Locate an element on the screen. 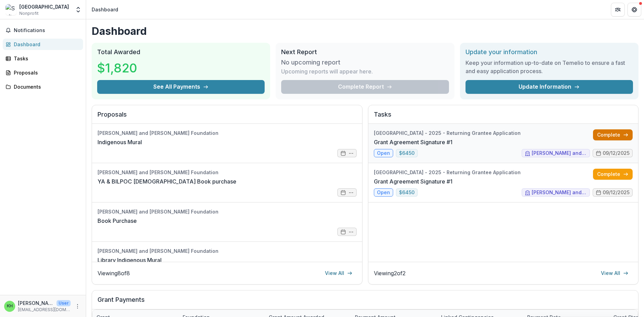 The image size is (644, 317). h3: Keep your information up-to-date on Temelio to ensure a fast and easy application process. is located at coordinates (549, 67).